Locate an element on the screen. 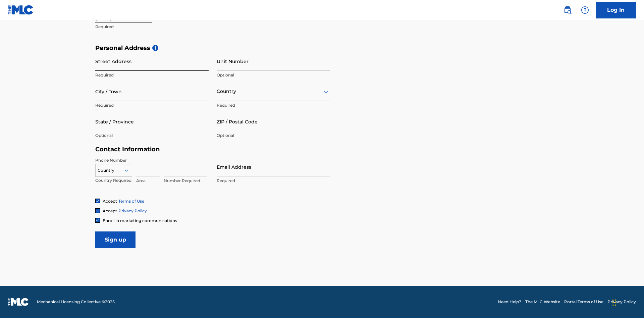  div: Chat Widget is located at coordinates (627, 302).